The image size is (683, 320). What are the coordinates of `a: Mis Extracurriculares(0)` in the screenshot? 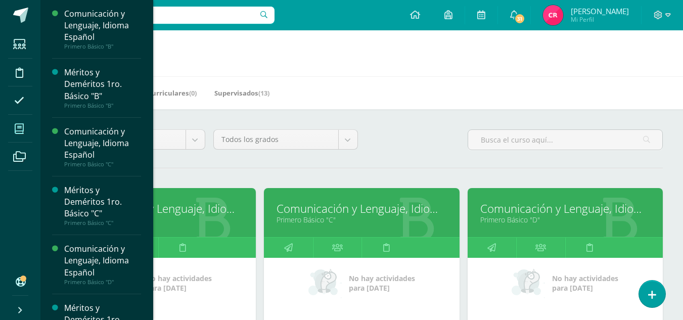 It's located at (157, 93).